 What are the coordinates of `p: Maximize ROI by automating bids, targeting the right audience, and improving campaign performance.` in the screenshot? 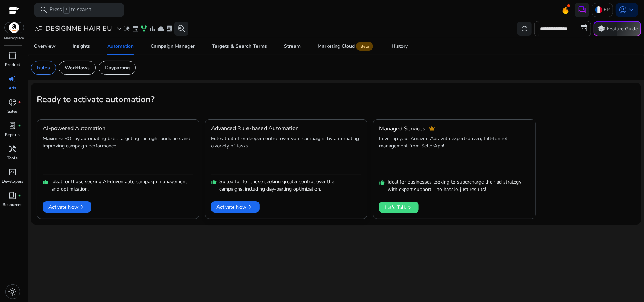 It's located at (118, 154).